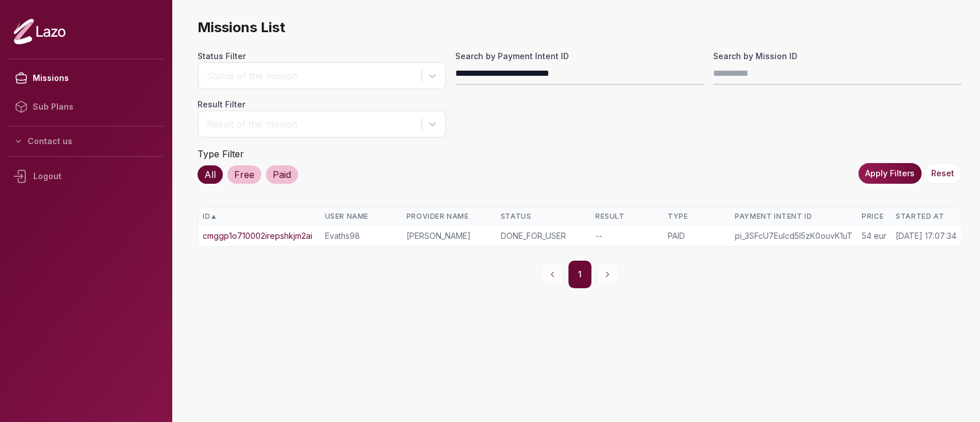  I want to click on label: Search by Payment Intent ID, so click(579, 56).